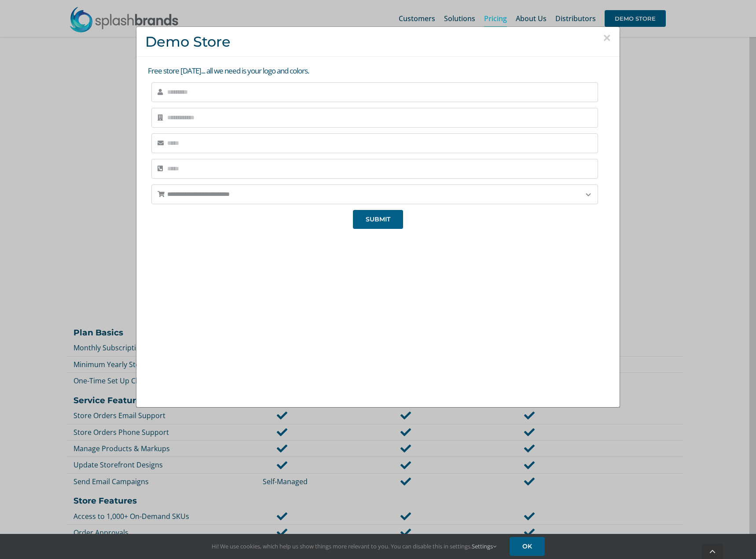  Describe the element at coordinates (378, 41) in the screenshot. I see `h3: Demo Store` at that location.